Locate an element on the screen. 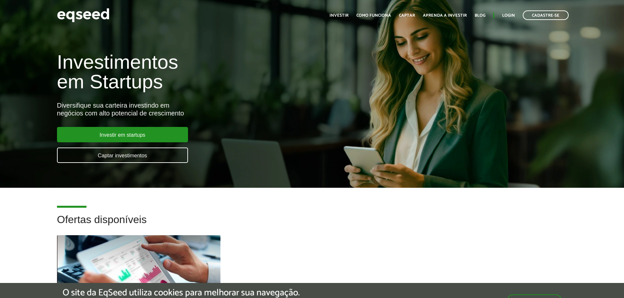 The width and height of the screenshot is (624, 298). a: Captar investimentos is located at coordinates (122, 155).